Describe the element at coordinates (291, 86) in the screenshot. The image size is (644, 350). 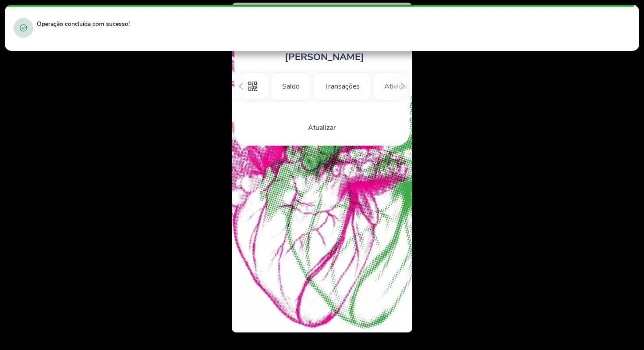
I see `a: Saldo` at that location.